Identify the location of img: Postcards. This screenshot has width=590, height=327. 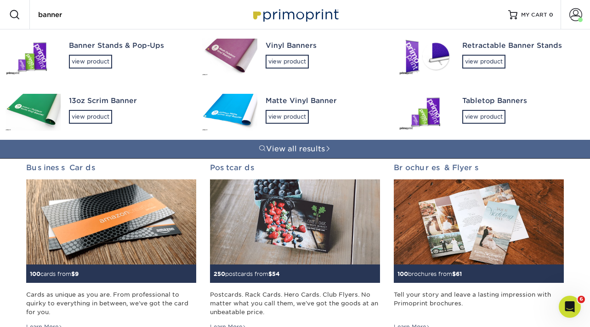
(295, 222).